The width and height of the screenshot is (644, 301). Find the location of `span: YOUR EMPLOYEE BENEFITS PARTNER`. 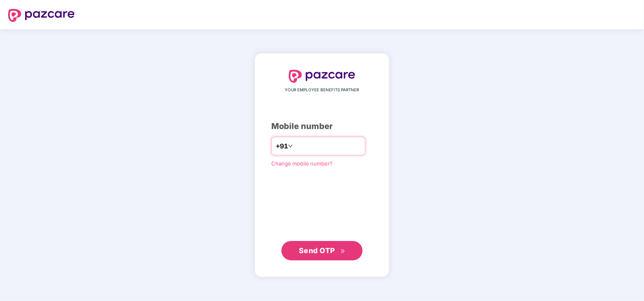

span: YOUR EMPLOYEE BENEFITS PARTNER is located at coordinates (322, 90).